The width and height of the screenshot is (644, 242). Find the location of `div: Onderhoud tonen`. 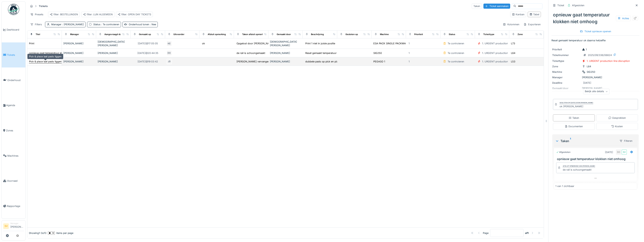

div: Onderhoud tonen is located at coordinates (142, 24).